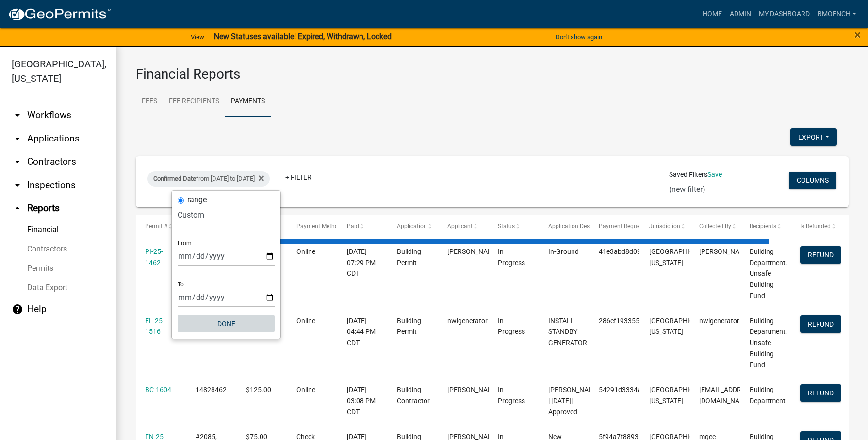  What do you see at coordinates (156, 226) in the screenshot?
I see `span: Permit #` at bounding box center [156, 226].